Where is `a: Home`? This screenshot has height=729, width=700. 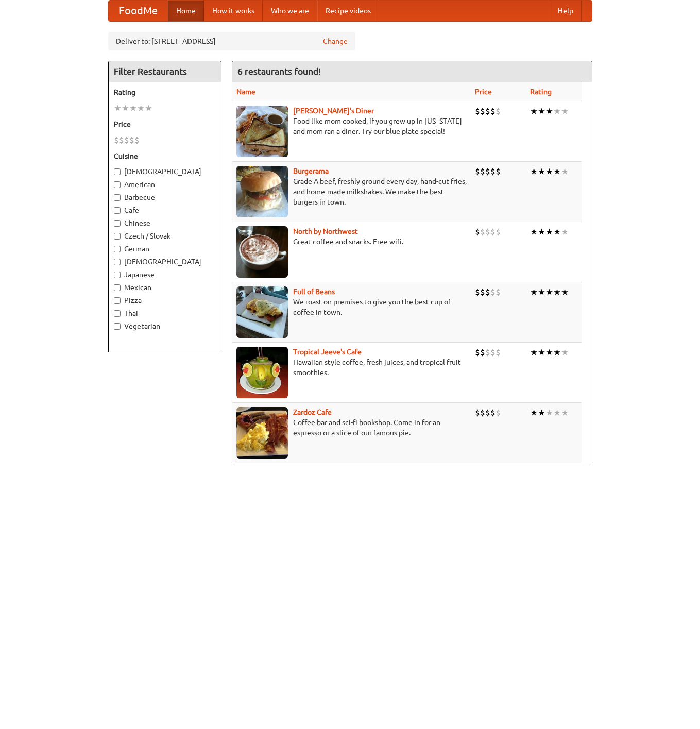
a: Home is located at coordinates (186, 11).